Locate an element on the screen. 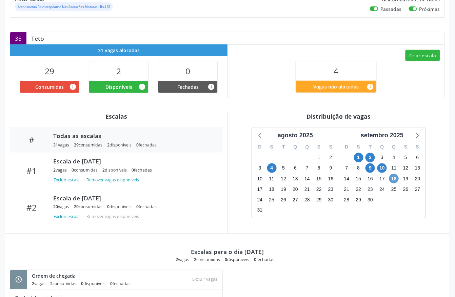 This screenshot has height=297, width=455. span: domingo, 7 de setembro de 2025 is located at coordinates (347, 168).